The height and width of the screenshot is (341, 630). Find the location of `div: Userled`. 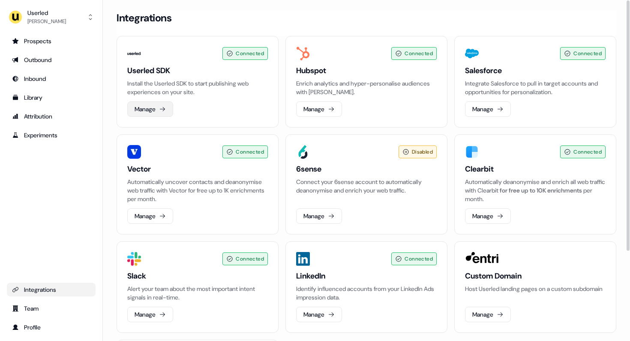

div: Userled is located at coordinates (47, 13).